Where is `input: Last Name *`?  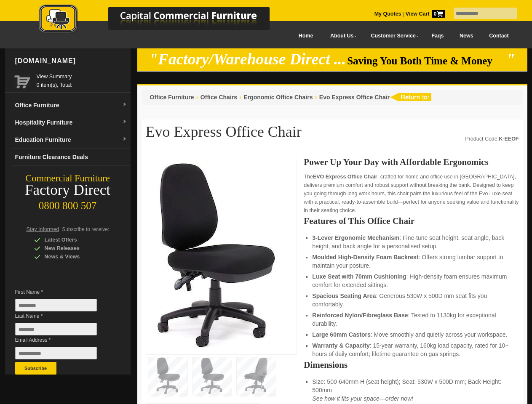 input: Last Name * is located at coordinates (57, 329).